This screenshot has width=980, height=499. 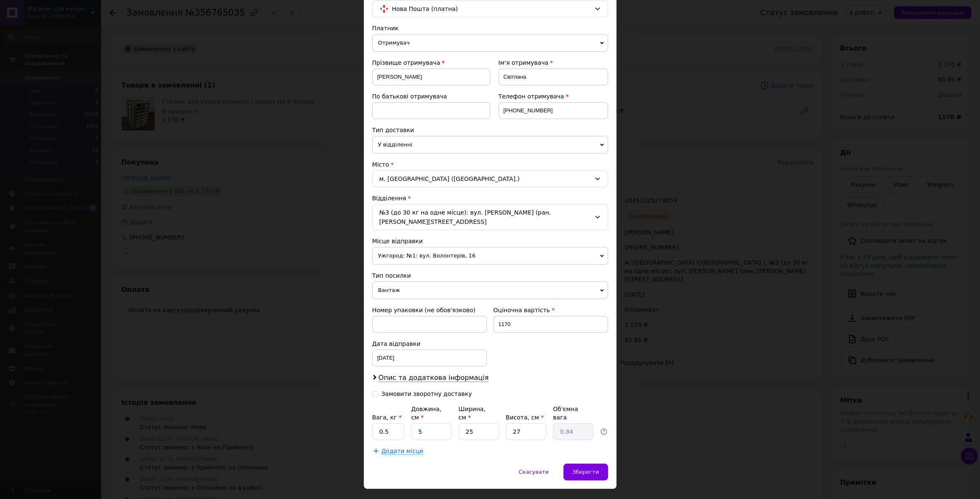 I want to click on div: Дата відправки, so click(x=429, y=344).